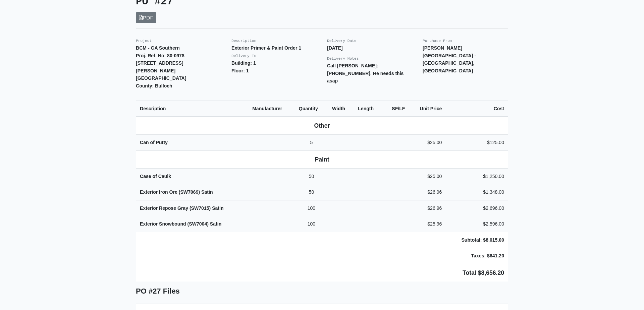  Describe the element at coordinates (266, 48) in the screenshot. I see `strong: Exterior Primer & Paint Order 1` at that location.